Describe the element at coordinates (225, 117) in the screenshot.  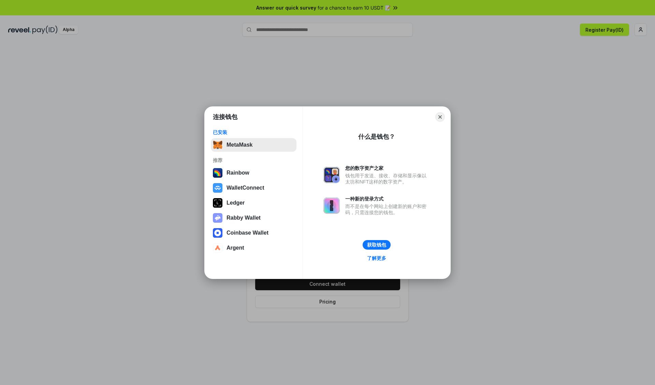
I see `h1: 连接钱包` at that location.